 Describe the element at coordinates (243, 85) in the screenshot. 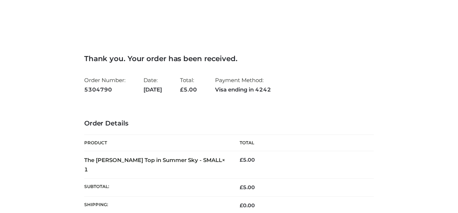

I see `li: Payment Method:` at that location.